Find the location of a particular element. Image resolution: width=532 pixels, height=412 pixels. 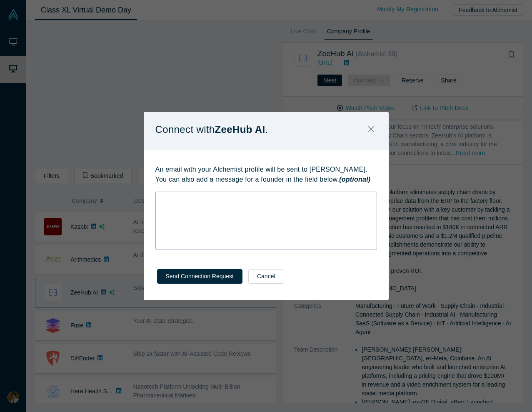

button: Cancel is located at coordinates (266, 276).